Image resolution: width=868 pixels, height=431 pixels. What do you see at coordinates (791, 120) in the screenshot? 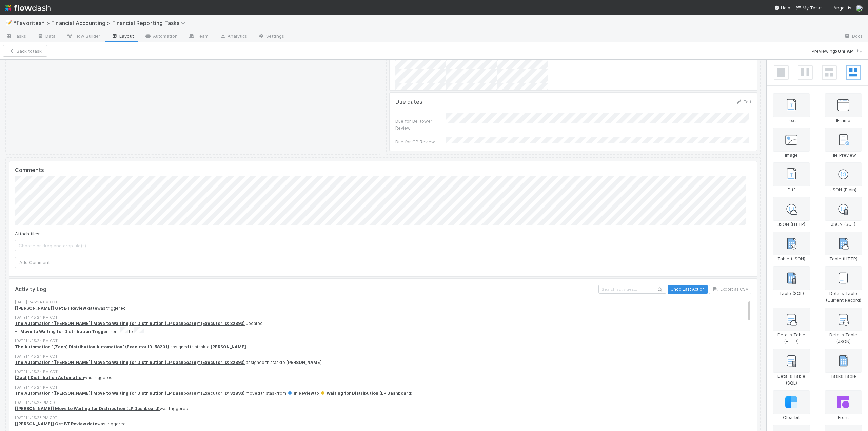
I see `span: Text` at bounding box center [791, 120].